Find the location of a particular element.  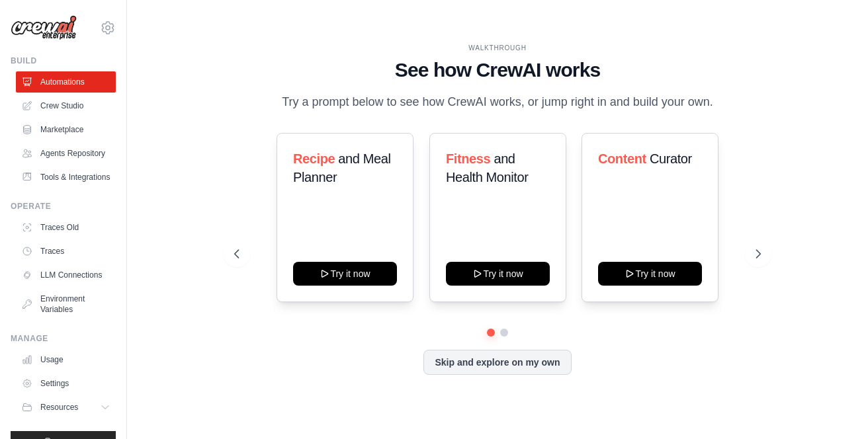

div: WALKTHROUGH is located at coordinates (497, 47).